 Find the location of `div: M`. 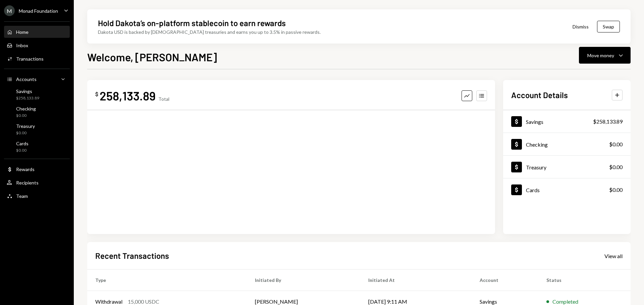

div: M is located at coordinates (9, 11).